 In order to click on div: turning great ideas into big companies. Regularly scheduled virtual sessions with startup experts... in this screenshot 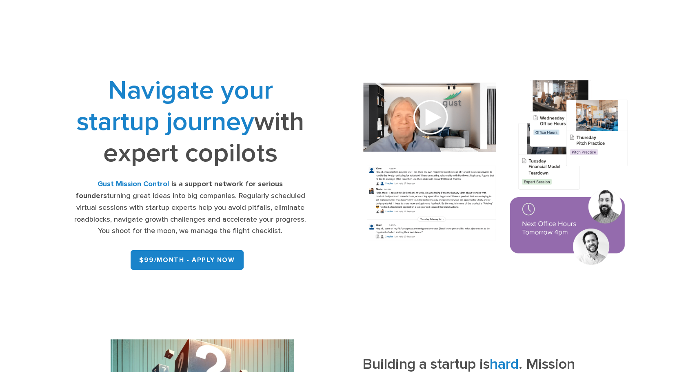, I will do `click(190, 208)`.